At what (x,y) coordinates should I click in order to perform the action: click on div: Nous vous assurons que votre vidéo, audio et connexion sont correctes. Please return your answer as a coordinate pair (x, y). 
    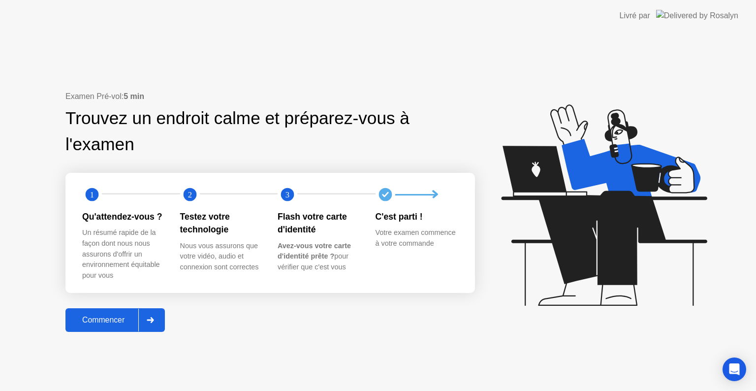
    Looking at the image, I should click on (221, 257).